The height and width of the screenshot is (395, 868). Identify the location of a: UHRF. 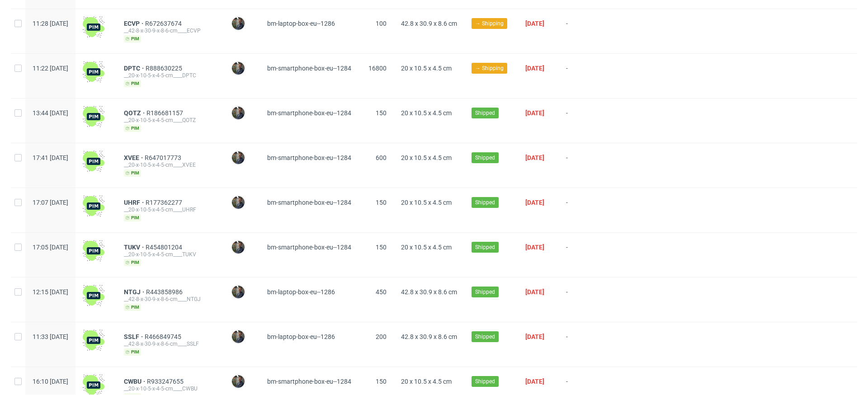
(135, 202).